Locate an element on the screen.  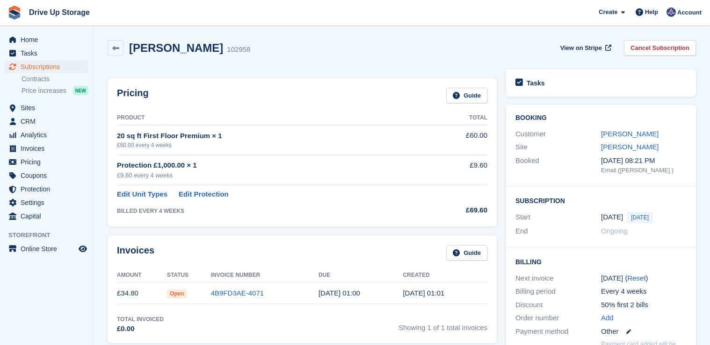
span: Ongoing is located at coordinates (614, 231).